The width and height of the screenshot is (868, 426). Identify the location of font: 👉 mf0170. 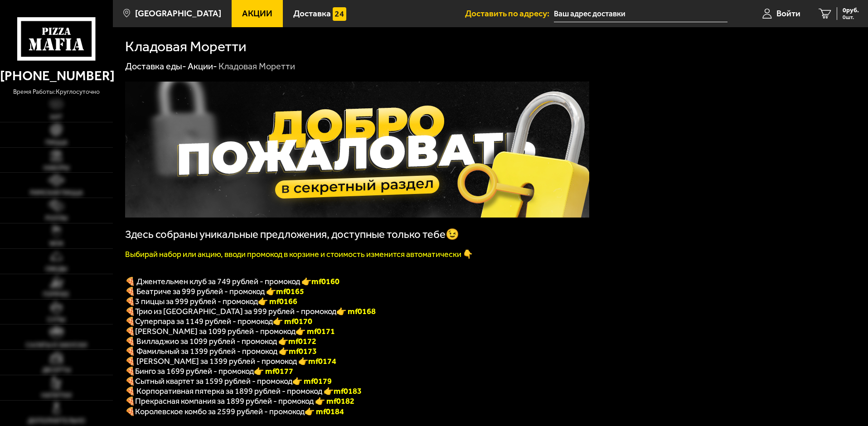
(293, 322).